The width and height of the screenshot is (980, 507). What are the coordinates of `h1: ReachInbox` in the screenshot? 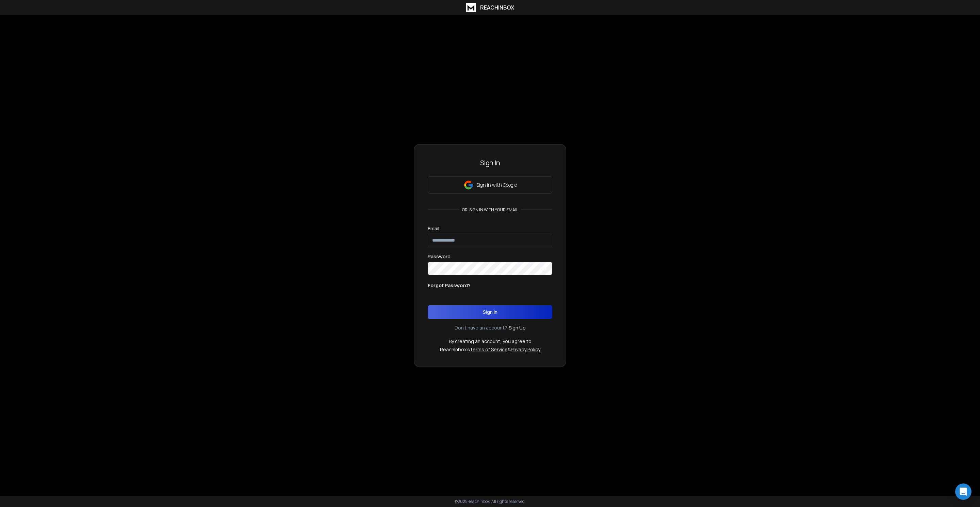 It's located at (497, 8).